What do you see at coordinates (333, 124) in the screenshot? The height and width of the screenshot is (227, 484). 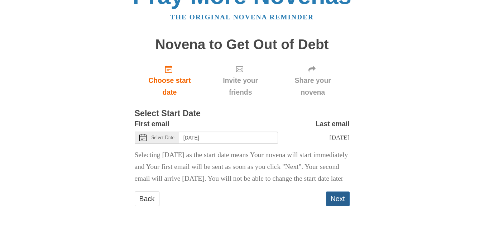 I see `label: Last email` at bounding box center [333, 124].